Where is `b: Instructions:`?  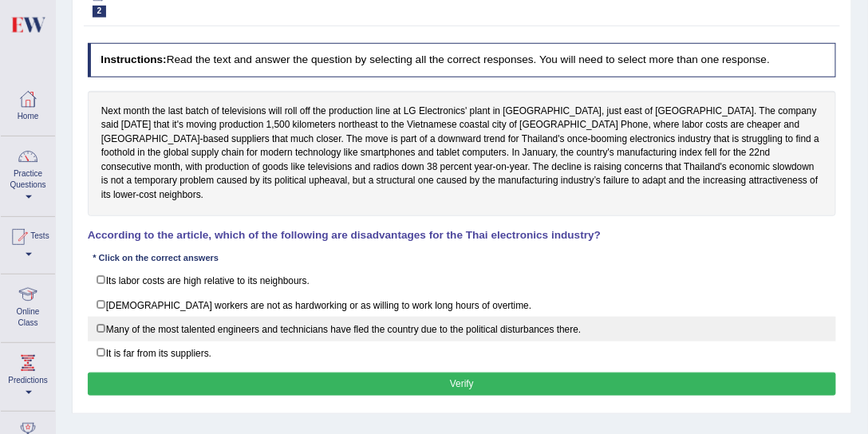 b: Instructions: is located at coordinates (133, 59).